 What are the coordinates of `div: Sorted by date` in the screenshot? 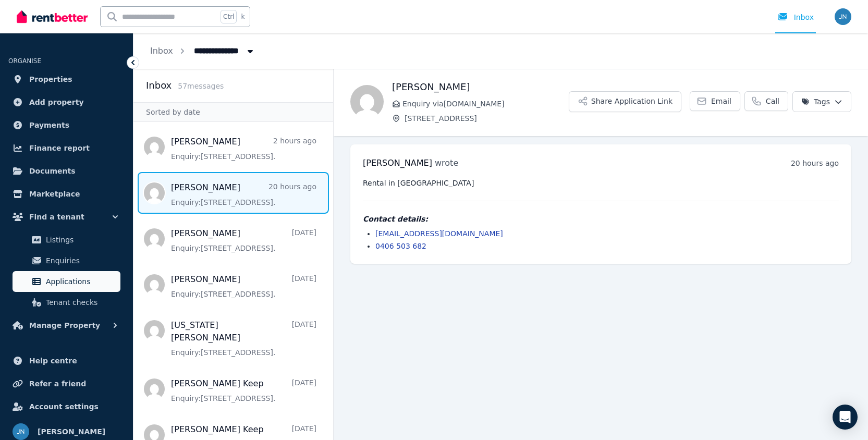 It's located at (233, 112).